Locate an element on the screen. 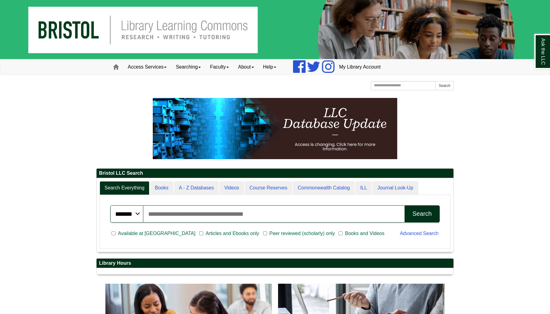  a: Access Services is located at coordinates (147, 67).